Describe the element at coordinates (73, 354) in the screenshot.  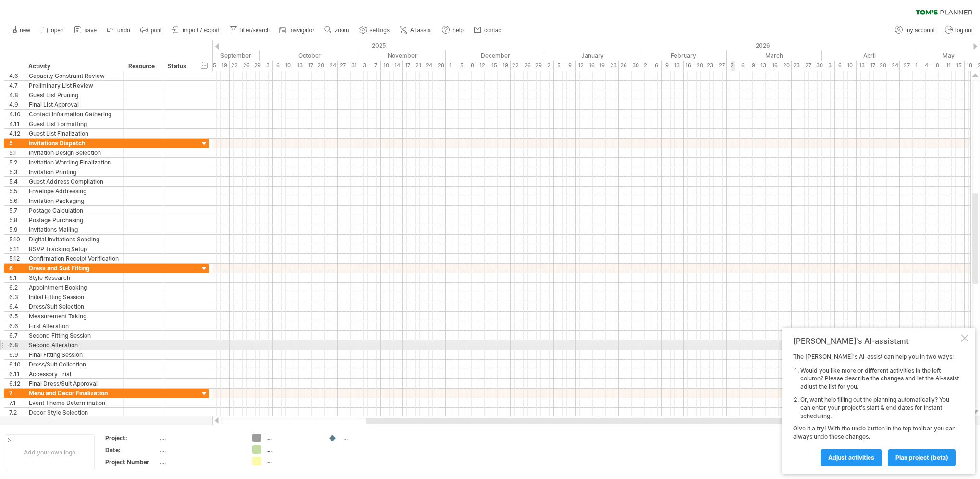
I see `div: Final Fitting Session` at that location.